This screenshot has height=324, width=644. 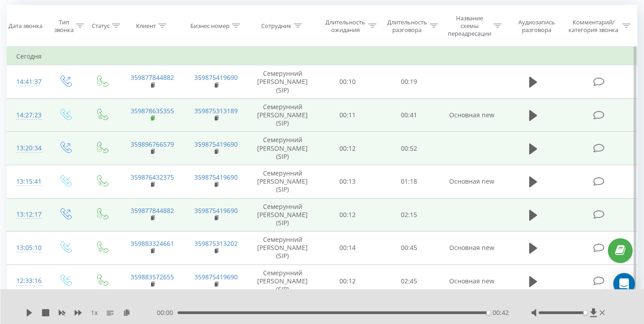 What do you see at coordinates (152, 244) in the screenshot?
I see `a: 359883324661` at bounding box center [152, 244].